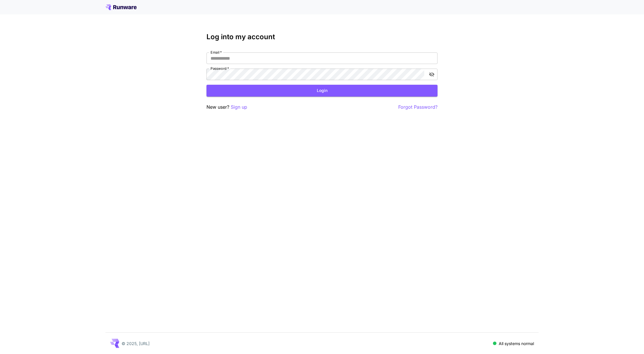  Describe the element at coordinates (418, 107) in the screenshot. I see `button: Forgot Password?` at that location.